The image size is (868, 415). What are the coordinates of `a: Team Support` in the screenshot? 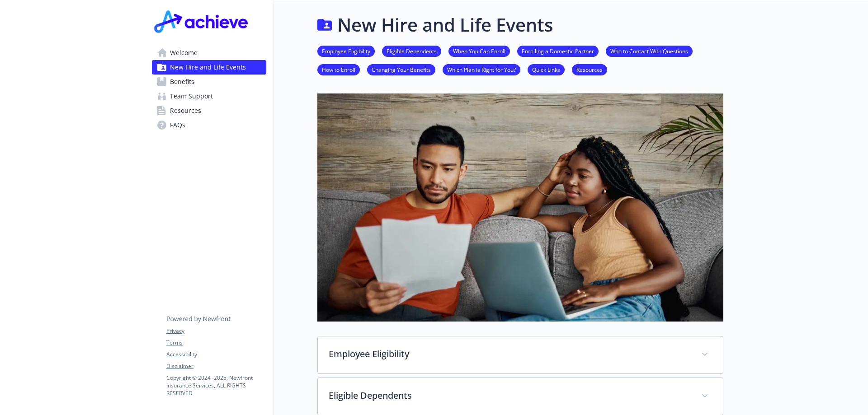 It's located at (209, 96).